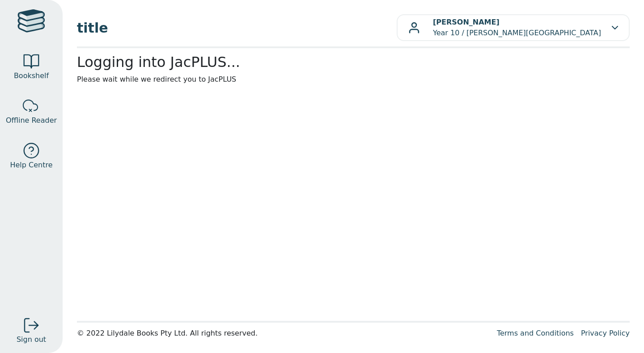  I want to click on div: © 2022 Lilydale Books Pty Ltd. All rights reserved., so click(283, 334).